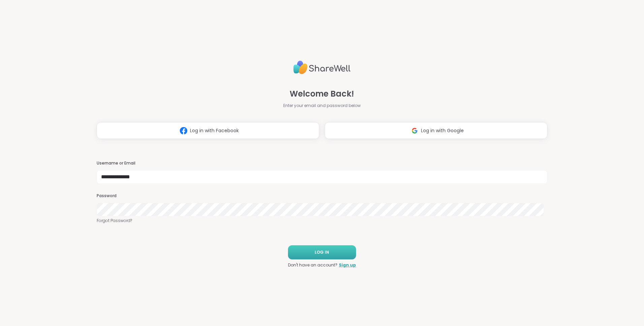 Image resolution: width=644 pixels, height=326 pixels. Describe the element at coordinates (208, 130) in the screenshot. I see `button: Log in with Facebook` at that location.